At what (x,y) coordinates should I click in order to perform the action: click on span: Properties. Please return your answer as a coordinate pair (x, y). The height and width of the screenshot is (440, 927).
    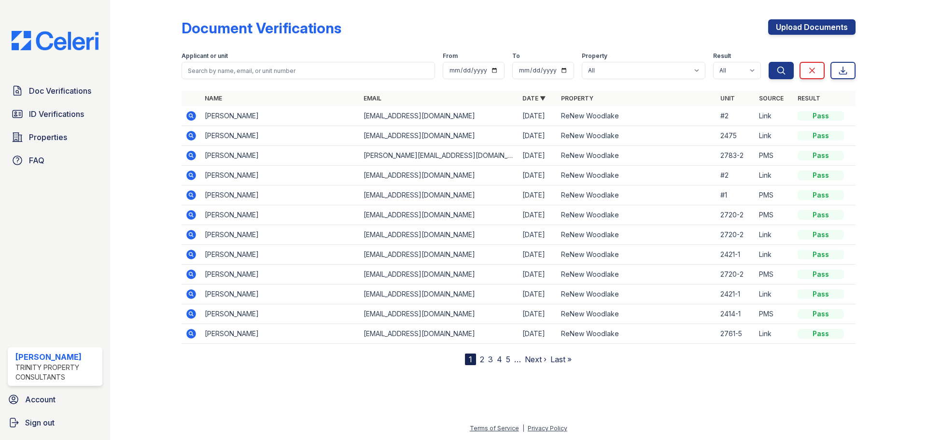
    Looking at the image, I should click on (48, 137).